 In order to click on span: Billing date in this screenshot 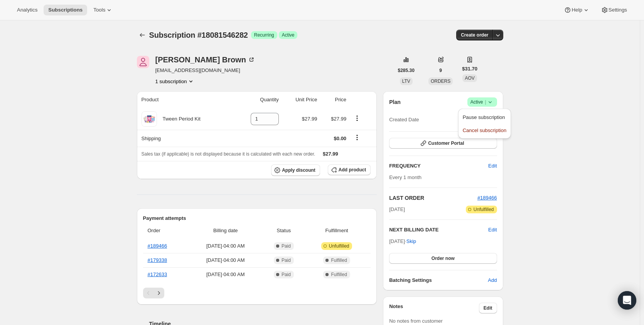, I will do `click(226, 230)`.